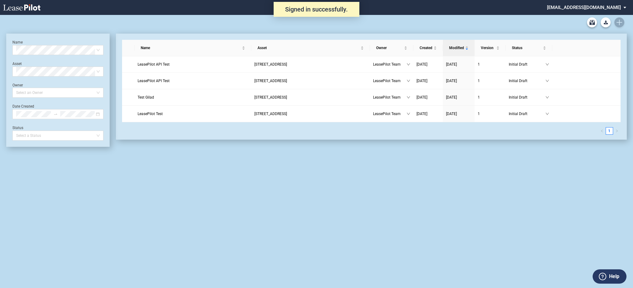 Image resolution: width=633 pixels, height=288 pixels. What do you see at coordinates (17, 64) in the screenshot?
I see `label: Asset` at bounding box center [17, 64].